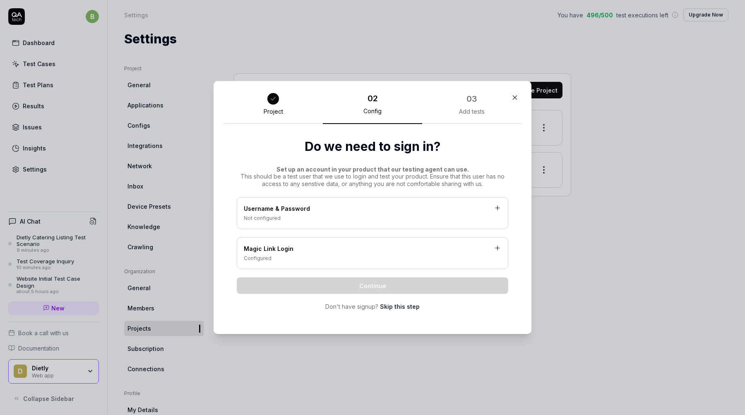 This screenshot has width=745, height=415. Describe the element at coordinates (273, 112) in the screenshot. I see `div: Project` at that location.